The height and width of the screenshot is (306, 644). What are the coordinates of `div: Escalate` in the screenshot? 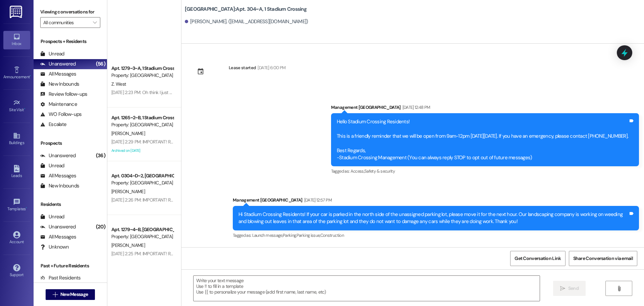 It's located at (53, 124).